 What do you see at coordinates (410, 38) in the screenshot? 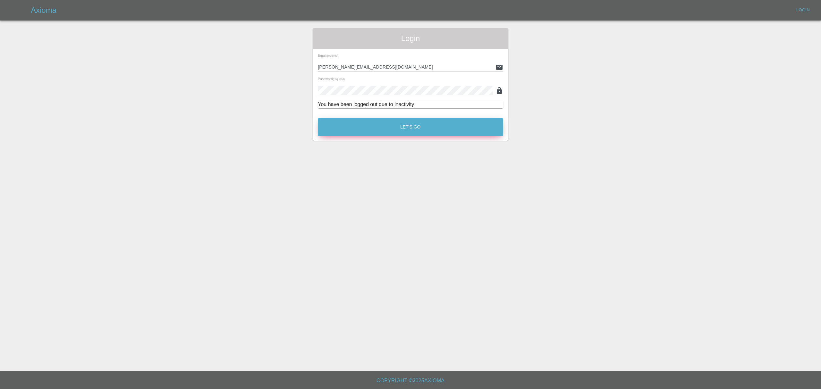
I see `span: Login` at bounding box center [410, 38].